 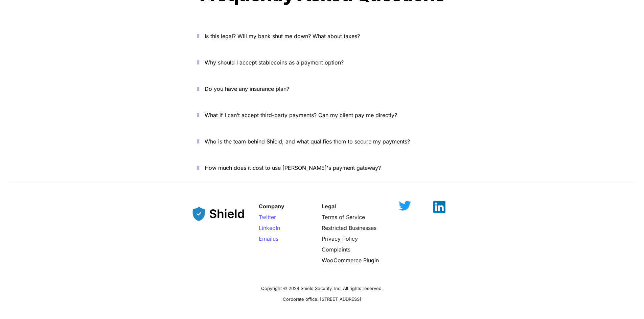 I want to click on span: What if I can’t accept third-party payments? Can my client pay me directly?, so click(x=301, y=115).